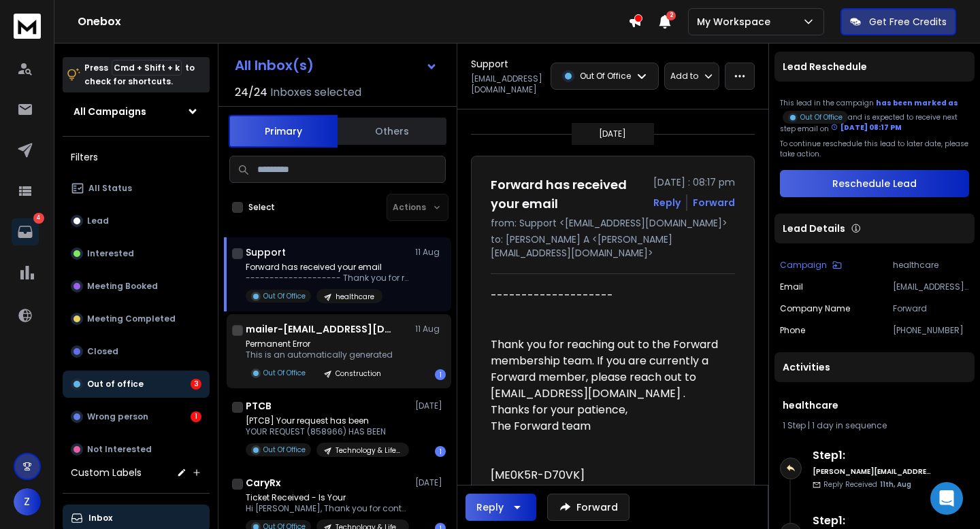  What do you see at coordinates (392, 131) in the screenshot?
I see `button: Others` at bounding box center [392, 131].